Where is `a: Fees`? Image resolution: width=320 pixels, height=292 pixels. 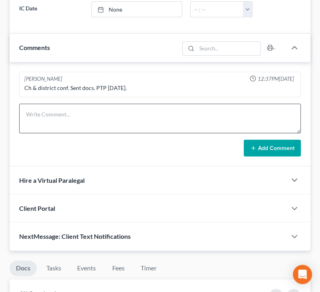 a: Fees is located at coordinates (118, 268).